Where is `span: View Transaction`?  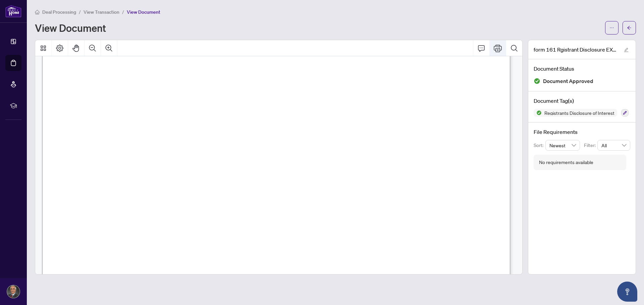 span: View Transaction is located at coordinates (101, 12).